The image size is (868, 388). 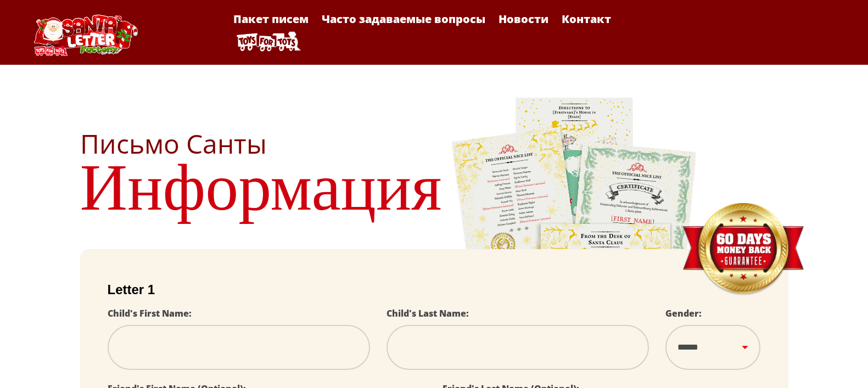 I want to click on label: Child's Last Name:, so click(x=428, y=313).